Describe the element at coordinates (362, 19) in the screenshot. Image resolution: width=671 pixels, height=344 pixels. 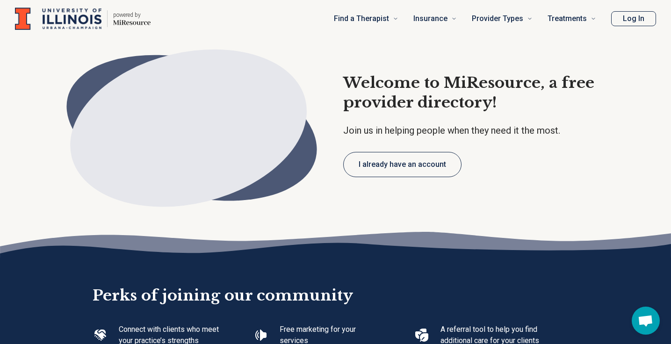
I see `span: Find a Therapist` at that location.